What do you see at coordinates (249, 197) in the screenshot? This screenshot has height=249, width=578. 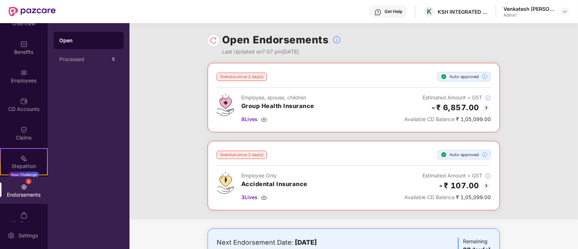 I see `span: 3 Lives` at bounding box center [249, 197].